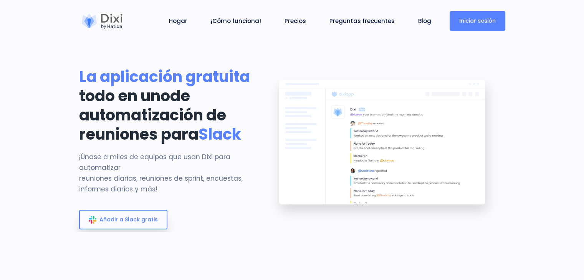 This screenshot has height=280, width=584. What do you see at coordinates (178, 21) in the screenshot?
I see `font: Hogar` at bounding box center [178, 21].